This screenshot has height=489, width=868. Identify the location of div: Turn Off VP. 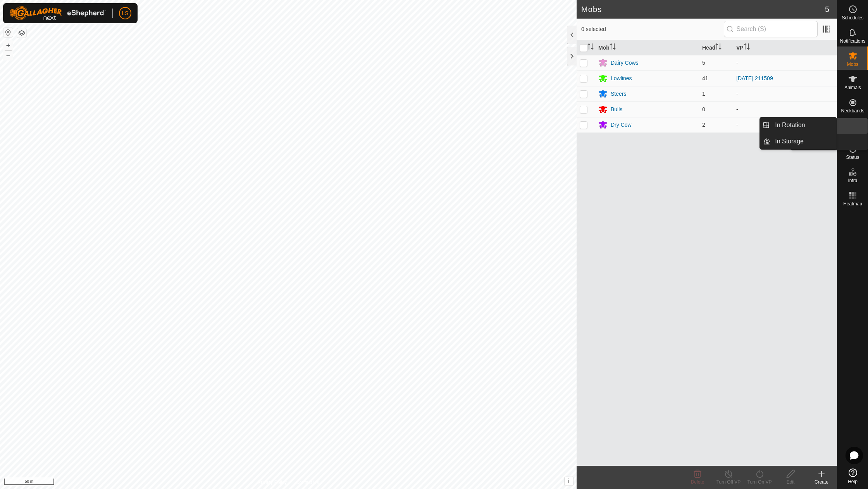
(728, 482).